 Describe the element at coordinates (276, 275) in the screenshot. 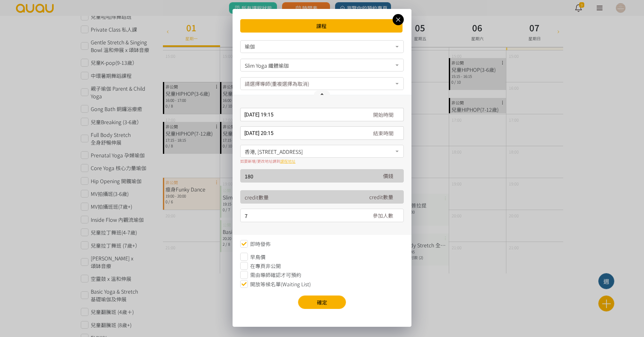

I see `span: 需由導師確認才可預約` at that location.